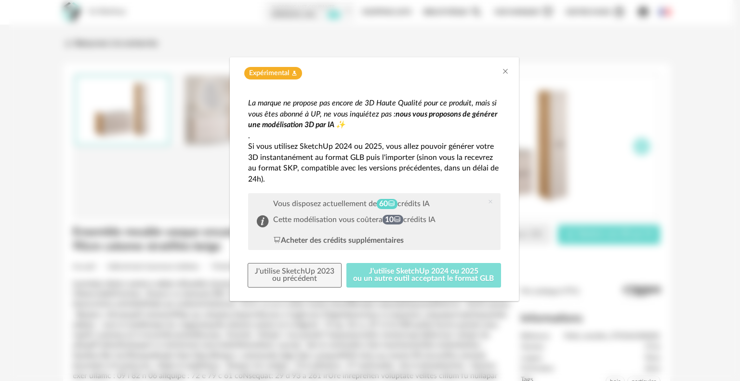 Image resolution: width=740 pixels, height=381 pixels. What do you see at coordinates (294, 276) in the screenshot?
I see `button: J'utilise SketchUp 2023ou précédent` at bounding box center [294, 276].